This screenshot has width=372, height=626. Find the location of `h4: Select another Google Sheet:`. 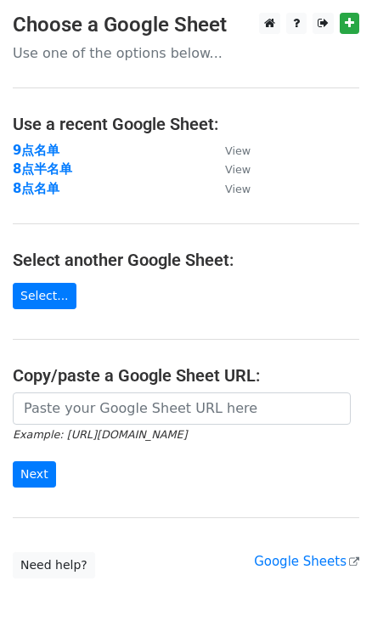

h4: Select another Google Sheet: is located at coordinates (186, 260).